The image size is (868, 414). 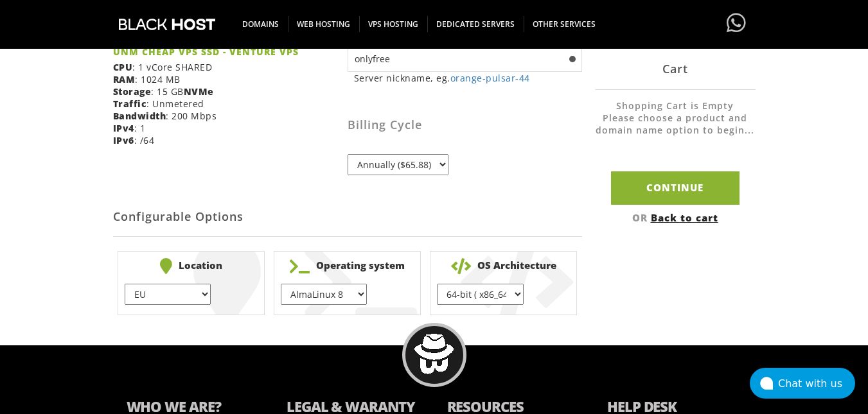 I want to click on div: Chat with us, so click(x=816, y=383).